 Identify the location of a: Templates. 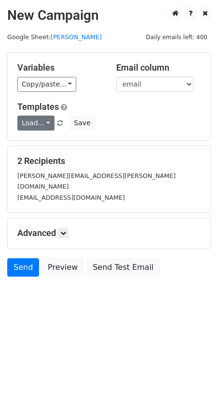
(38, 106).